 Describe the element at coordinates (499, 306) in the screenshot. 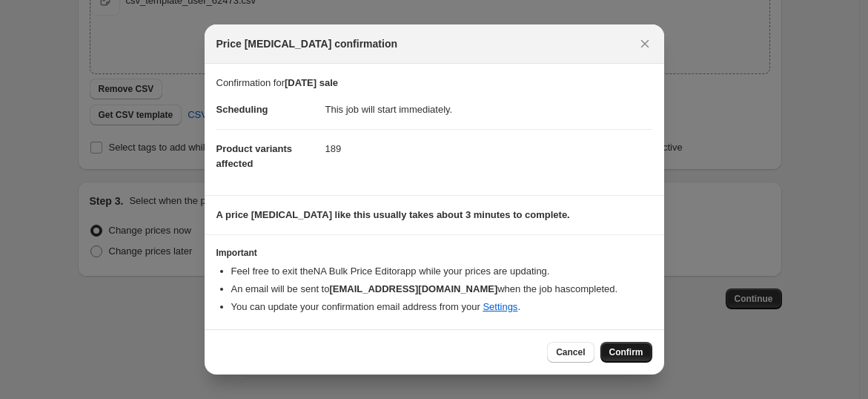

I see `a: Settings` at that location.